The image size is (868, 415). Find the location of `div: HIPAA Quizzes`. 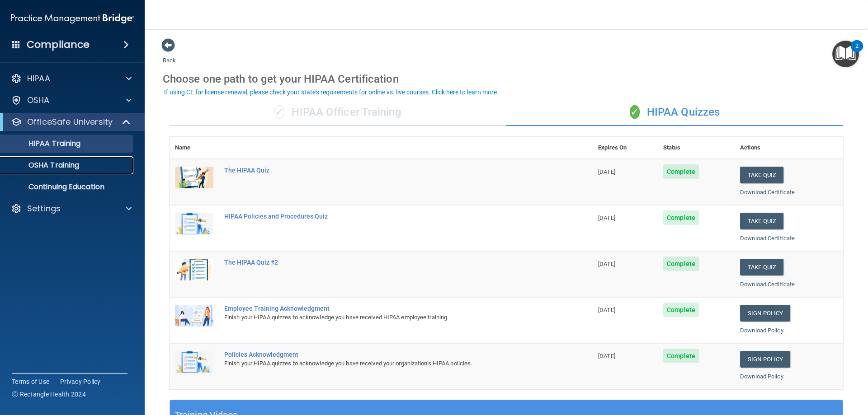

div: HIPAA Quizzes is located at coordinates (674, 112).